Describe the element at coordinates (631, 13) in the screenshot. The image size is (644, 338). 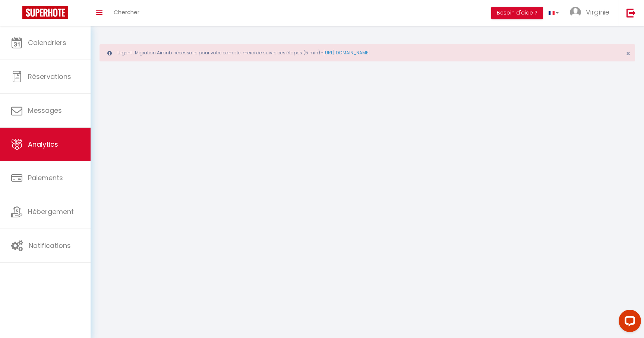
I see `img: logout` at that location.